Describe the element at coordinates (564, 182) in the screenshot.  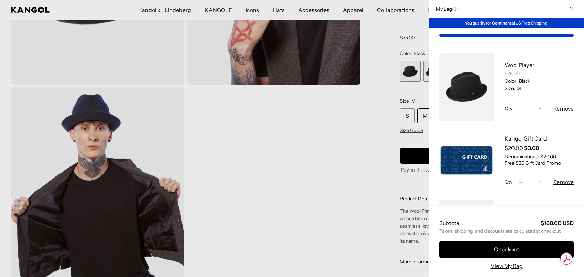
I see `button: Remove Kangol Gift Card - $20.00` at that location.